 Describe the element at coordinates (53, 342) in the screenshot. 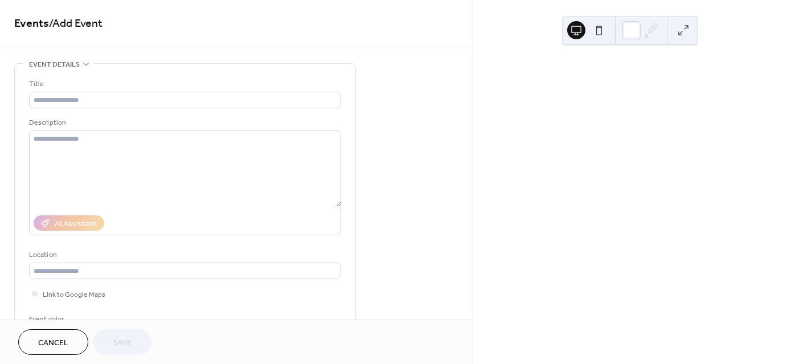

I see `a: Cancel` at that location.